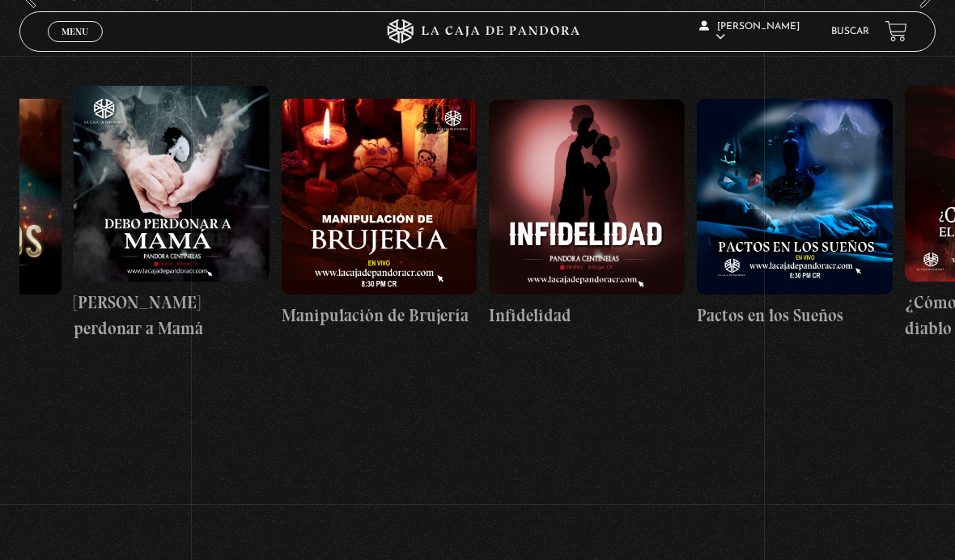 This screenshot has height=560, width=955. Describe the element at coordinates (896, 31) in the screenshot. I see `a: View your shopping cart` at that location.